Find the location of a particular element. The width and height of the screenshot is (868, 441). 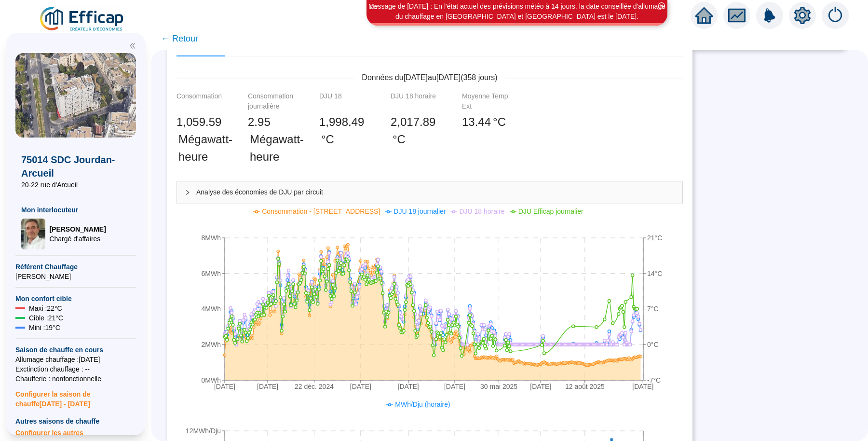

span: .95 is located at coordinates (262, 121).